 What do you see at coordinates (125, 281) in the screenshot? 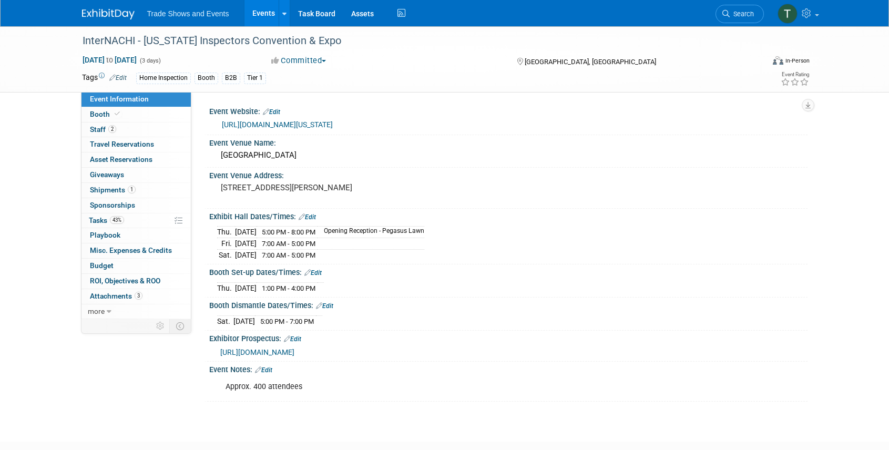
I see `span: ROI, Objectives & ROO` at bounding box center [125, 281].